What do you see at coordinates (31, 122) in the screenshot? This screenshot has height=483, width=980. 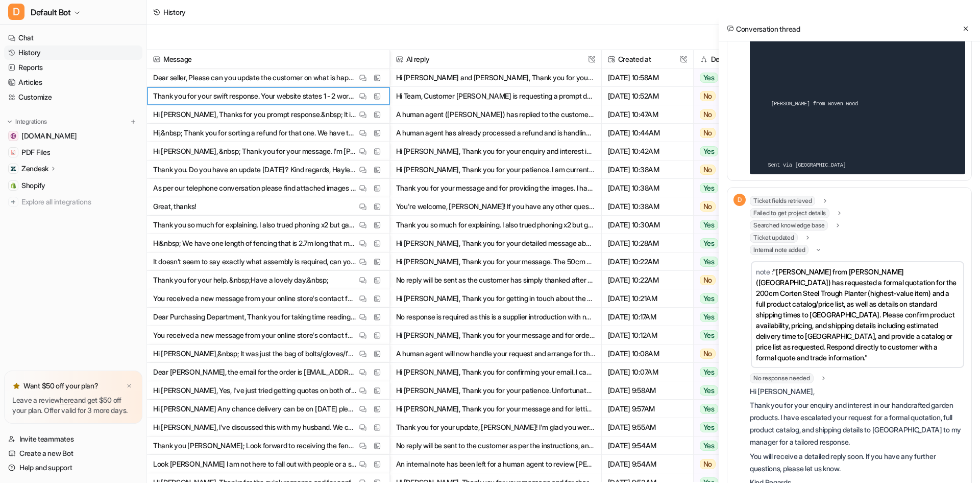 I see `p: Integrations` at bounding box center [31, 122].